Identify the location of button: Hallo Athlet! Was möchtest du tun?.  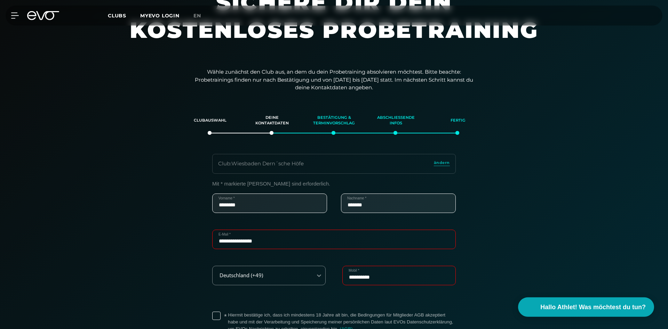
(586, 307).